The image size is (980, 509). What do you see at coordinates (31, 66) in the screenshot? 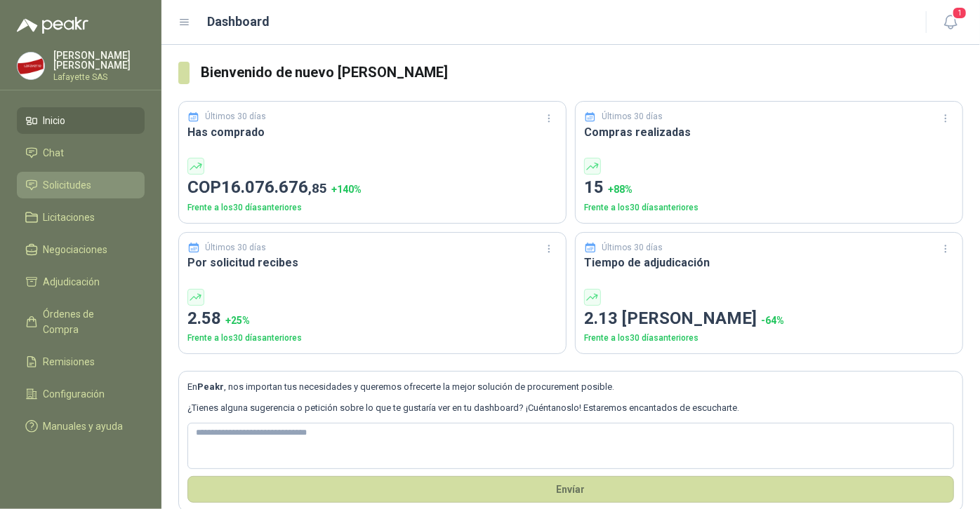
I see `img: Company Logo` at bounding box center [31, 66].